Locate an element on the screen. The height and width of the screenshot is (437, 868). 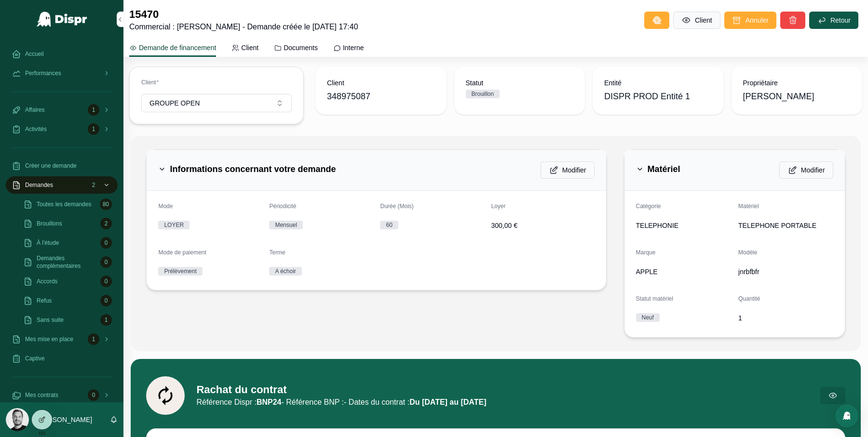
span: DISPR PROD Entité 1 is located at coordinates (647, 97).